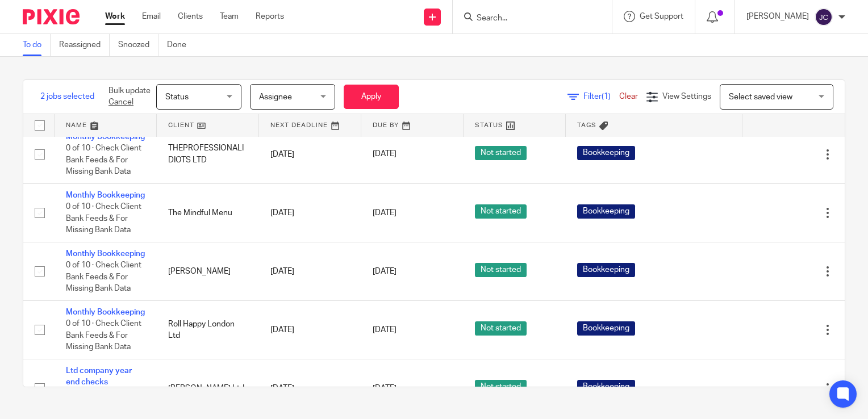  Describe the element at coordinates (84, 45) in the screenshot. I see `a: Reassigned` at that location.